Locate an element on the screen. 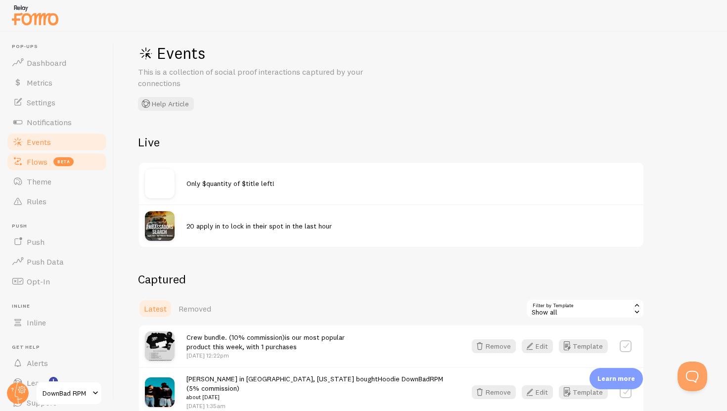 The width and height of the screenshot is (727, 411). a: Dashboard is located at coordinates (57, 63).